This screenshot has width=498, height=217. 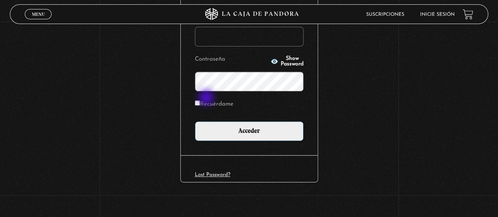 I want to click on label: Contraseña, so click(x=232, y=60).